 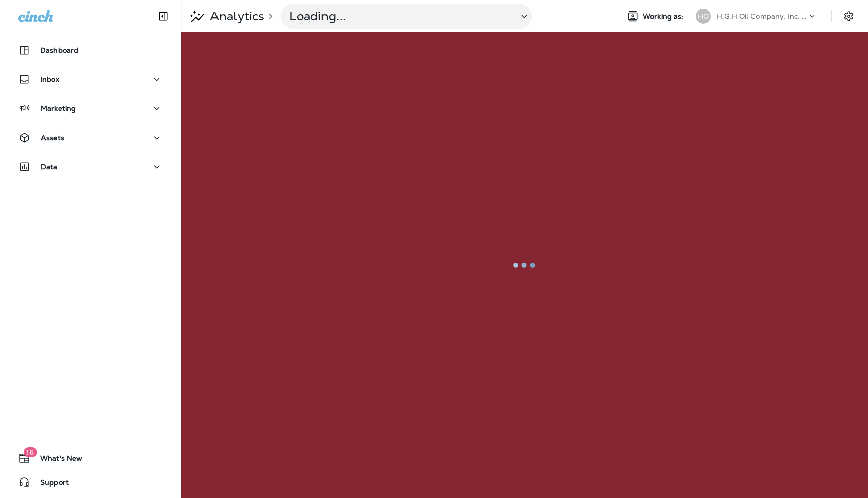 What do you see at coordinates (91, 138) in the screenshot?
I see `button: Assets` at bounding box center [91, 138].